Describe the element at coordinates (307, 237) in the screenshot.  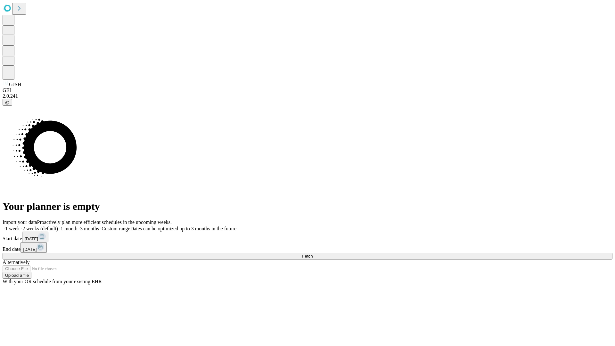
I see `div: Start date` at that location.